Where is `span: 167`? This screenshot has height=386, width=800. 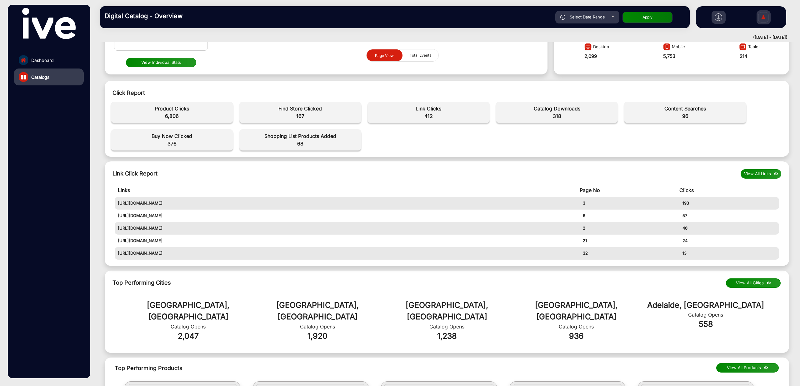
span: 167 is located at coordinates (300, 116).